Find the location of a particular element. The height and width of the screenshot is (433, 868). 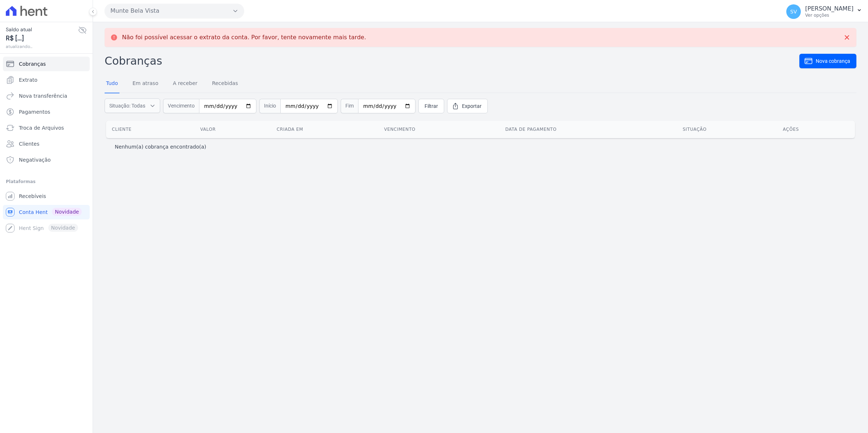

a: A receber is located at coordinates (185, 84).